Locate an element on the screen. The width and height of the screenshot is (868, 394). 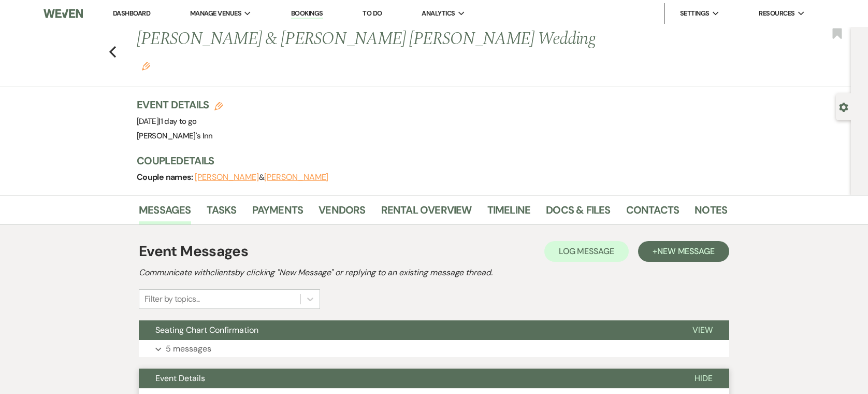
button: Edit is located at coordinates (146, 66).